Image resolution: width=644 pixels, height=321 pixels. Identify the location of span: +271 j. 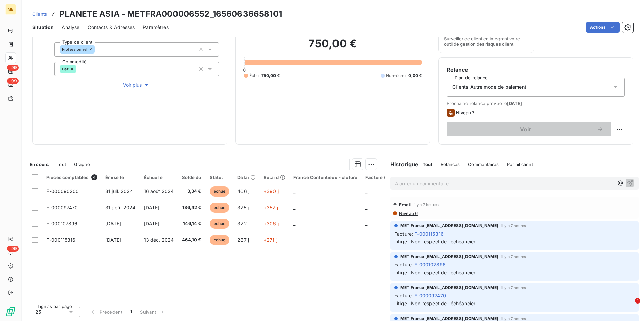
(270, 240).